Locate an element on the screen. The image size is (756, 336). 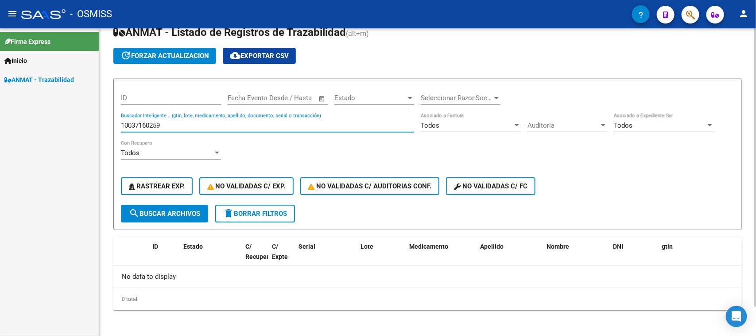
datatable-header-cell: Medicamento is located at coordinates (441, 256).